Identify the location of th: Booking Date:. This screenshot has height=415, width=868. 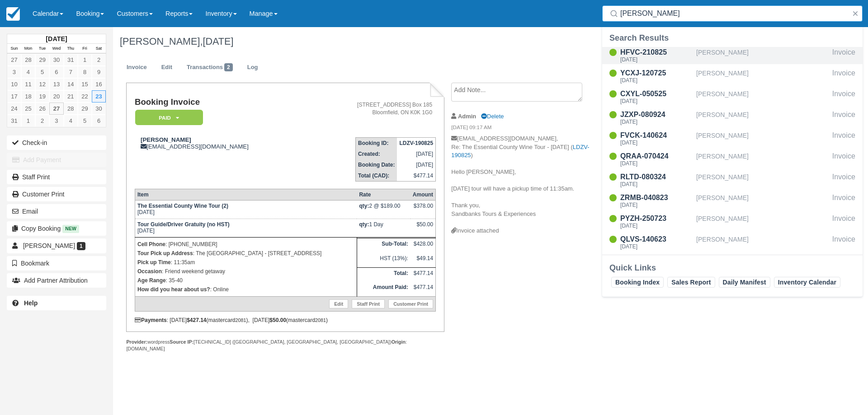
(376, 165).